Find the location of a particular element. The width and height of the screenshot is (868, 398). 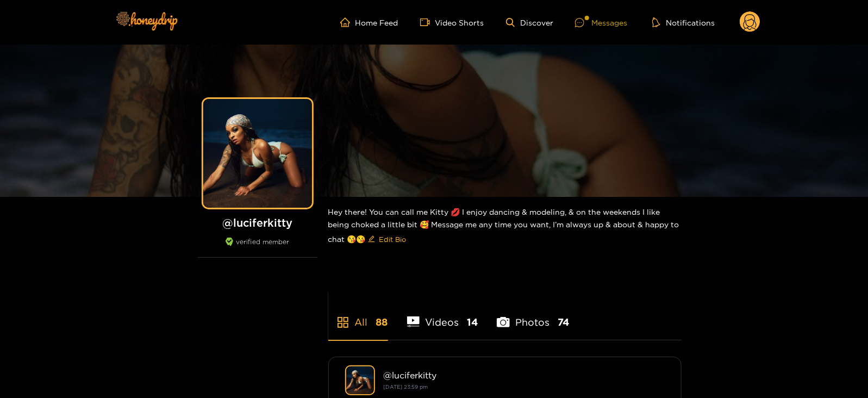

li: All is located at coordinates (358, 315).